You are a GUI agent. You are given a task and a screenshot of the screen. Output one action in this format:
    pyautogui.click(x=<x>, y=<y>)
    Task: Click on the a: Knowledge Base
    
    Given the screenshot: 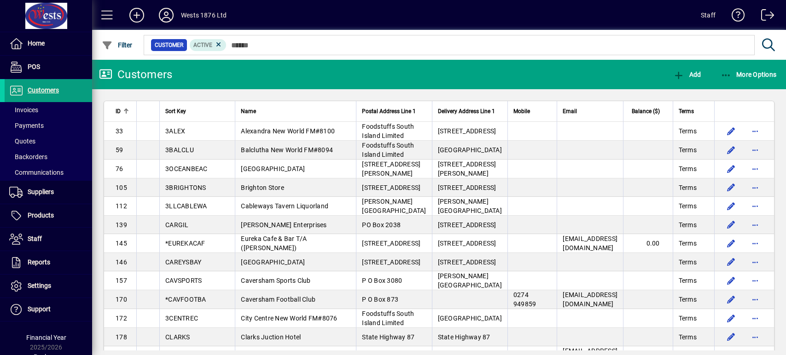 What is the action you would take?
    pyautogui.click(x=735, y=17)
    